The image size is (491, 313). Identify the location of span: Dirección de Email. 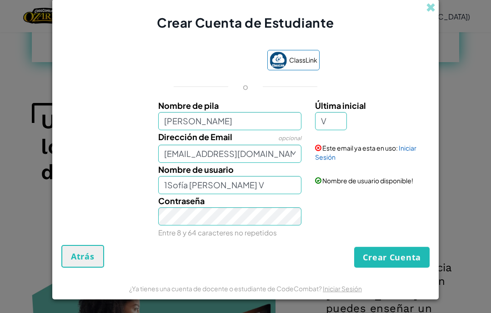
(195, 137).